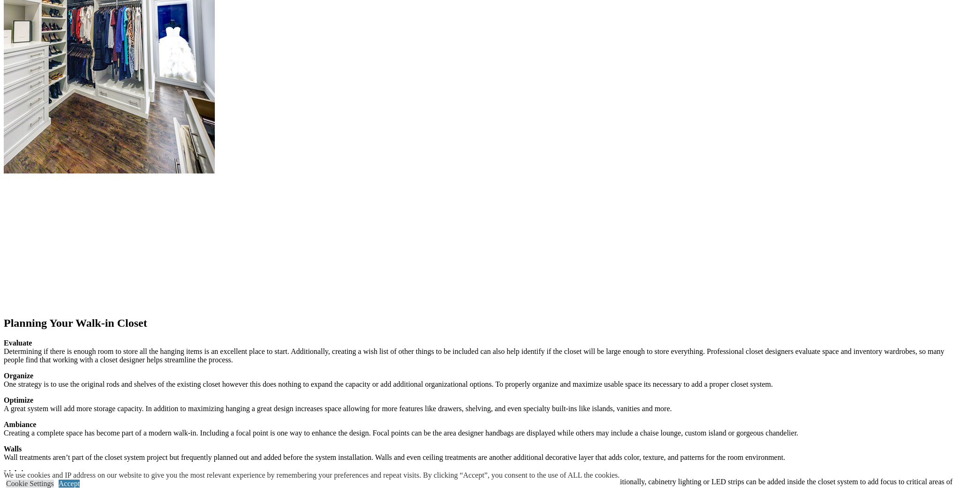 This screenshot has width=960, height=488. Describe the element at coordinates (18, 343) in the screenshot. I see `strong: Evaluate` at that location.